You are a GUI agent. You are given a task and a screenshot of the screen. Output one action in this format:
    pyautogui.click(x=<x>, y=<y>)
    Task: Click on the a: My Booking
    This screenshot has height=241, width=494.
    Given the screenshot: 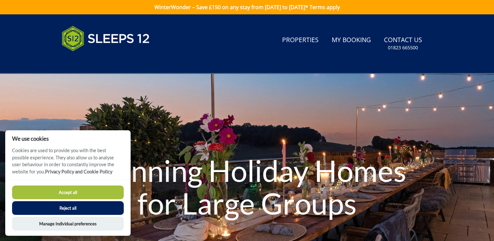 What is the action you would take?
    pyautogui.click(x=351, y=40)
    